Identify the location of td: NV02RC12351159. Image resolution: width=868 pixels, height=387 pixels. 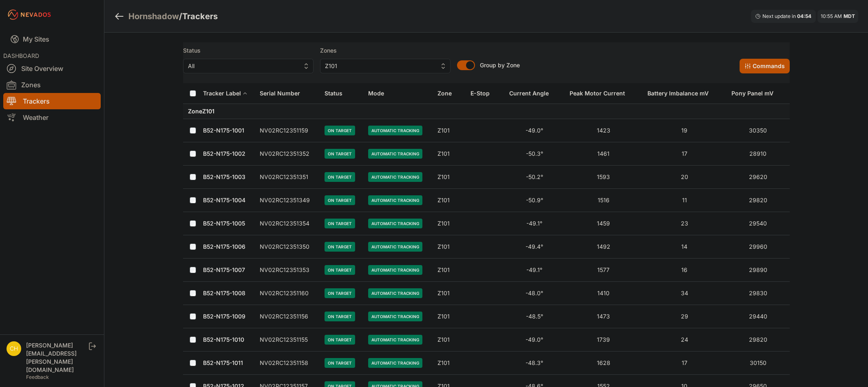
(287, 130).